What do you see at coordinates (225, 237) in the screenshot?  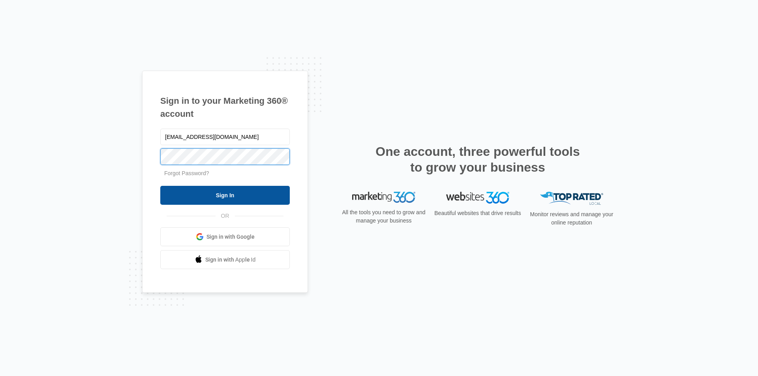 I see `a: Sign in with Google` at bounding box center [225, 237].